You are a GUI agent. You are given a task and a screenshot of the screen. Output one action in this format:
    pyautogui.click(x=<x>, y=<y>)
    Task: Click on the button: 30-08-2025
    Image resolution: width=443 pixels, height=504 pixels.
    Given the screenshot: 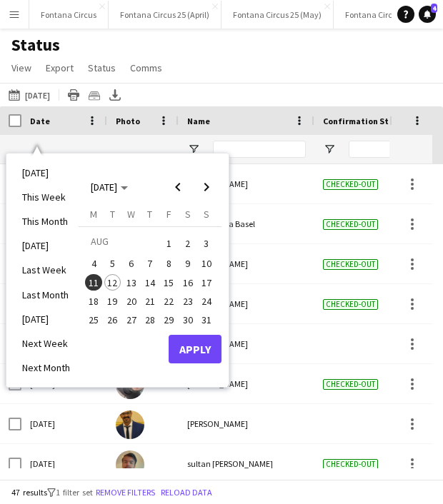 What is the action you would take?
    pyautogui.click(x=188, y=320)
    